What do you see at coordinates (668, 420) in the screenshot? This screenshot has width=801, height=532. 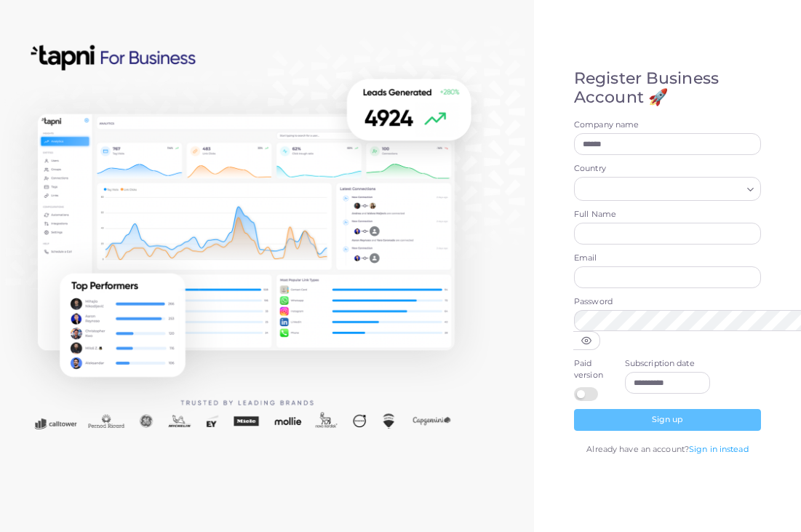 I see `button: Sign up` at bounding box center [668, 420].